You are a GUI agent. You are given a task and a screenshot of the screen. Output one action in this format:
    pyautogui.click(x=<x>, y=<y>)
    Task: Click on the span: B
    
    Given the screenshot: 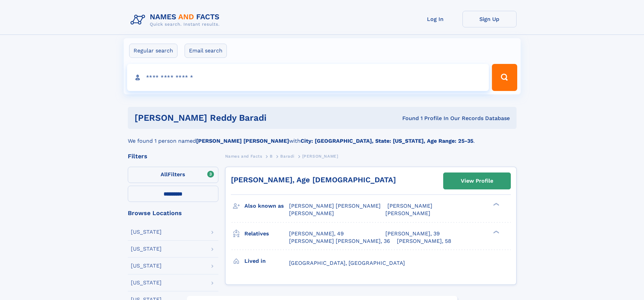 What is the action you would take?
    pyautogui.click(x=271, y=156)
    